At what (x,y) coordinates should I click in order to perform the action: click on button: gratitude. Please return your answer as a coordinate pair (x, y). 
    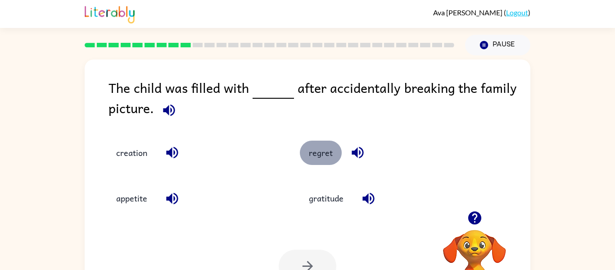
    Looking at the image, I should click on (326, 198).